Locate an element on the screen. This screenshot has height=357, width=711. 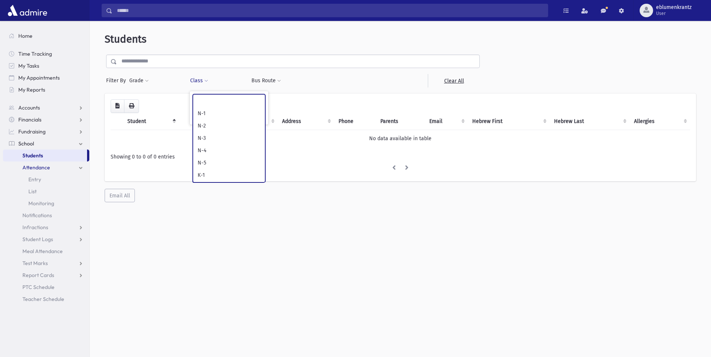
a: Fundraising is located at coordinates (46, 132).